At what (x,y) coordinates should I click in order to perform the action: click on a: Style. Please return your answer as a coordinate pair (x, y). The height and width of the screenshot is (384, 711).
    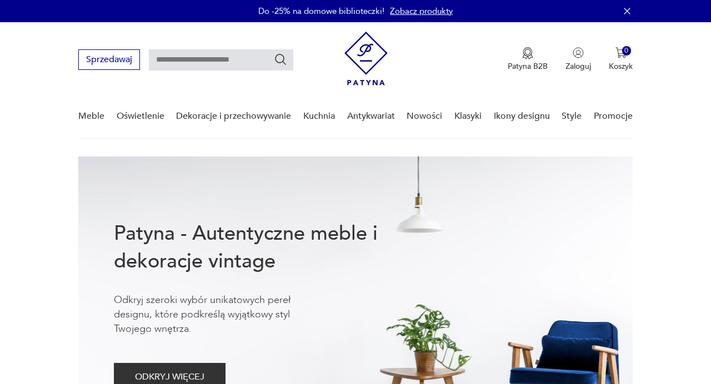
    Looking at the image, I should click on (571, 116).